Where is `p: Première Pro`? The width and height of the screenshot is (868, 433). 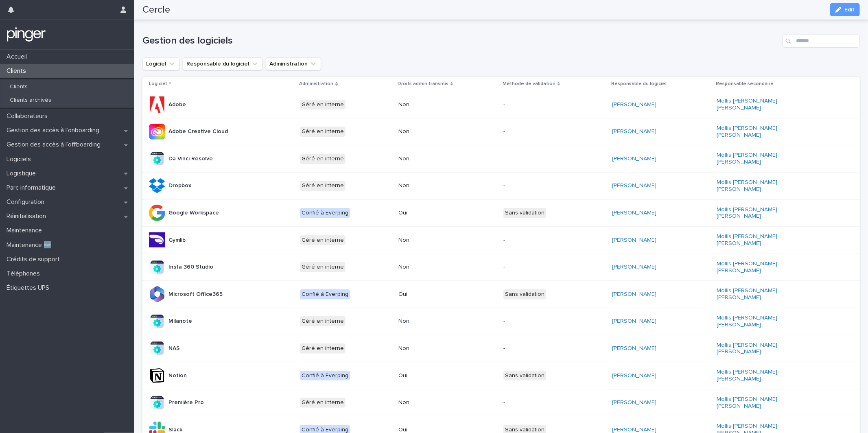
p: Première Pro is located at coordinates (186, 402).